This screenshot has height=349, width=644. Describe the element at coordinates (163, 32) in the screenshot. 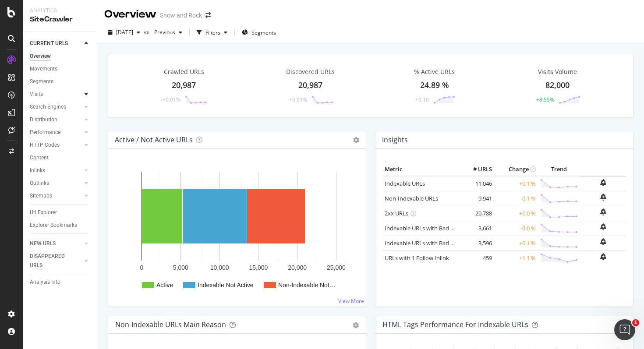

I see `span: Previous` at that location.